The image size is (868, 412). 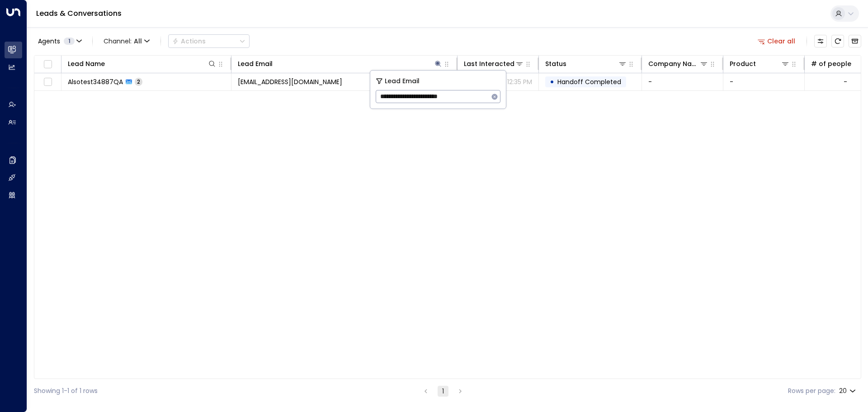 I want to click on span: Refresh, so click(x=838, y=41).